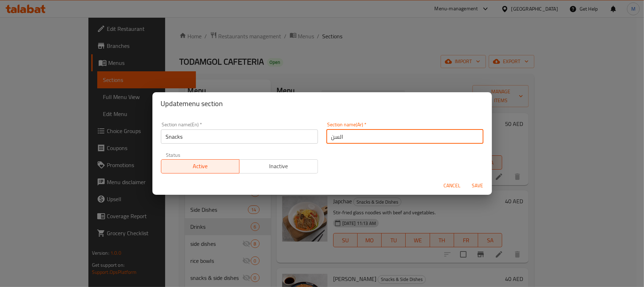 Image resolution: width=644 pixels, height=287 pixels. I want to click on h2: Update menu section, so click(322, 103).